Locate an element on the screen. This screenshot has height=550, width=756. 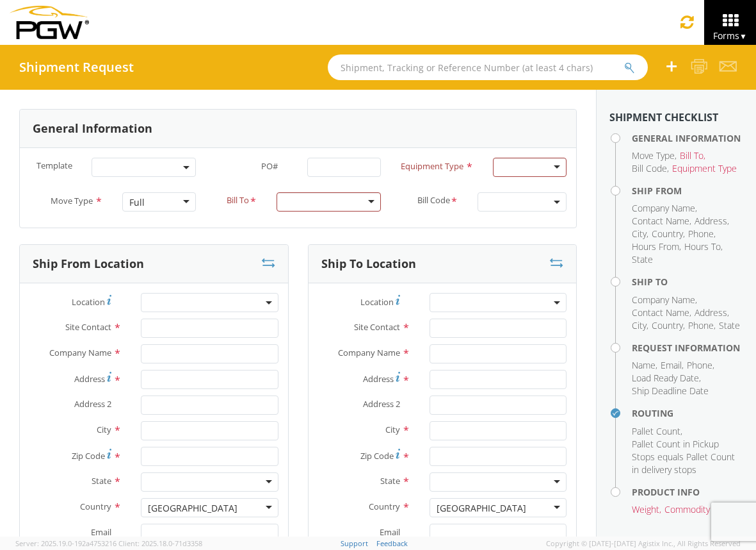
a: Feedback is located at coordinates (392, 542).